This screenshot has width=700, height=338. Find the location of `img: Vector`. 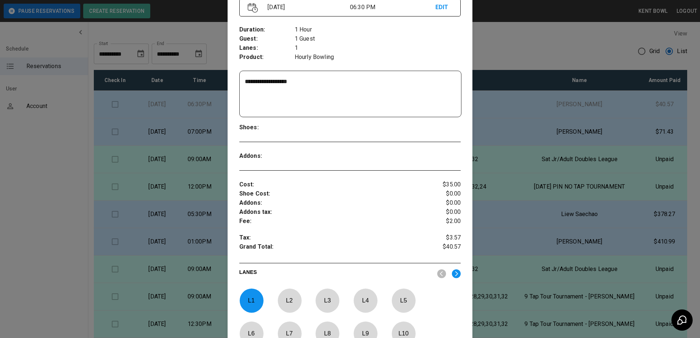

img: Vector is located at coordinates (253, 8).